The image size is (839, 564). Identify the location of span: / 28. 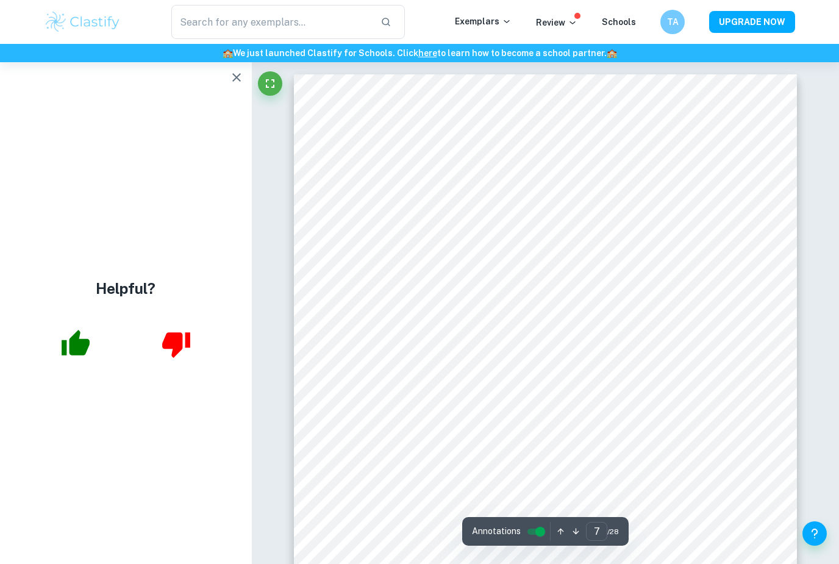
(613, 532).